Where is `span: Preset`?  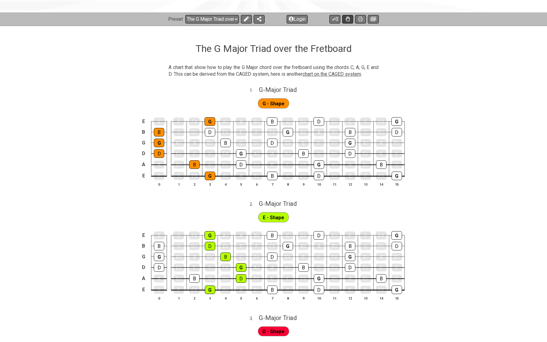 span: Preset is located at coordinates (175, 19).